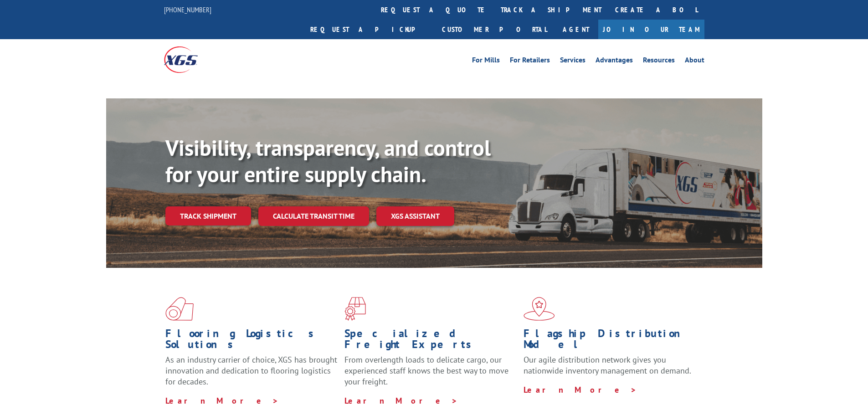  Describe the element at coordinates (609, 341) in the screenshot. I see `h1: Flagship Distribution Model` at that location.